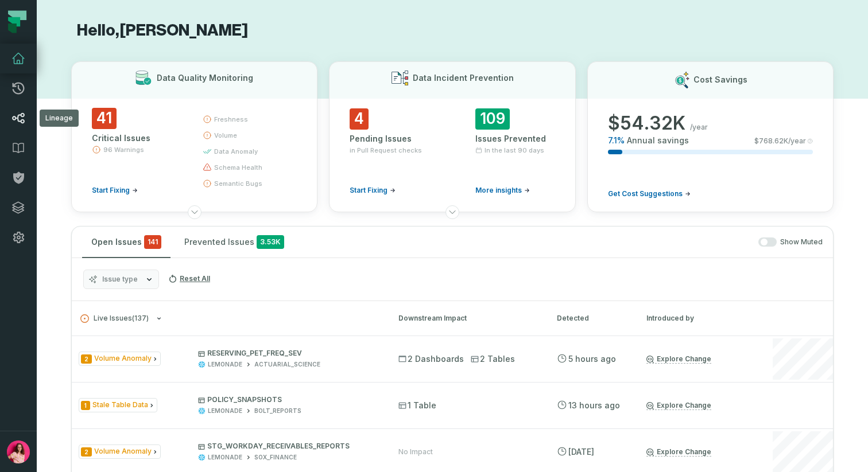 The height and width of the screenshot is (472, 868). I want to click on relative-time: Sep 3, 2025, 1:33 AM GMT+3, so click(581, 452).